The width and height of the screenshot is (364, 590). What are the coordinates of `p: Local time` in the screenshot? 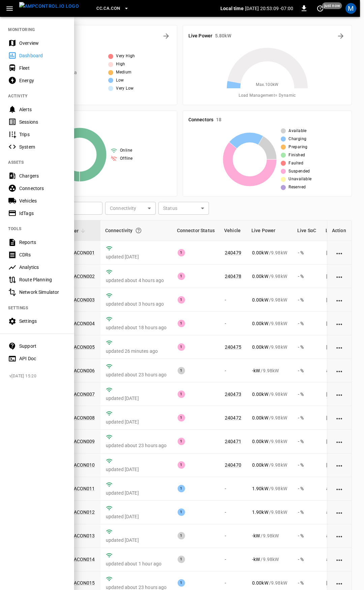 It's located at (231, 8).